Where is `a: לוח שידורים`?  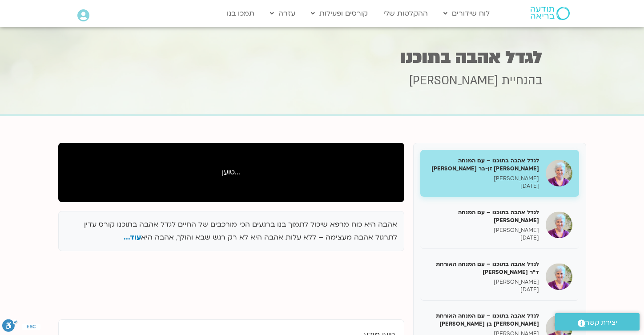 a: לוח שידורים is located at coordinates (467, 13).